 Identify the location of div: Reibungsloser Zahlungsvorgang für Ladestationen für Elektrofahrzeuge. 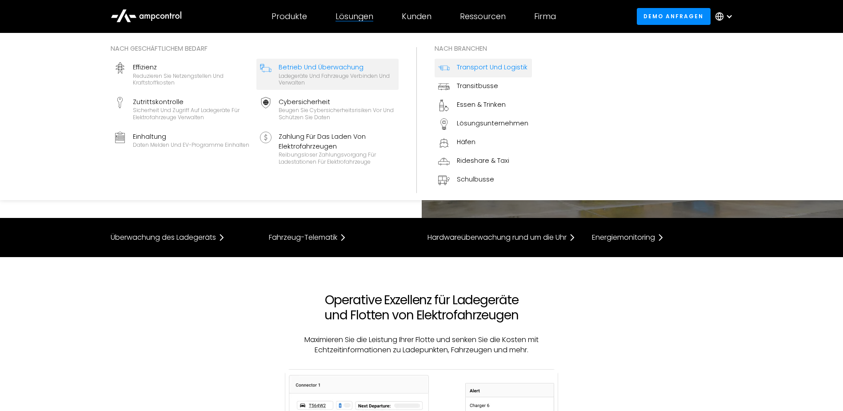
(337, 158).